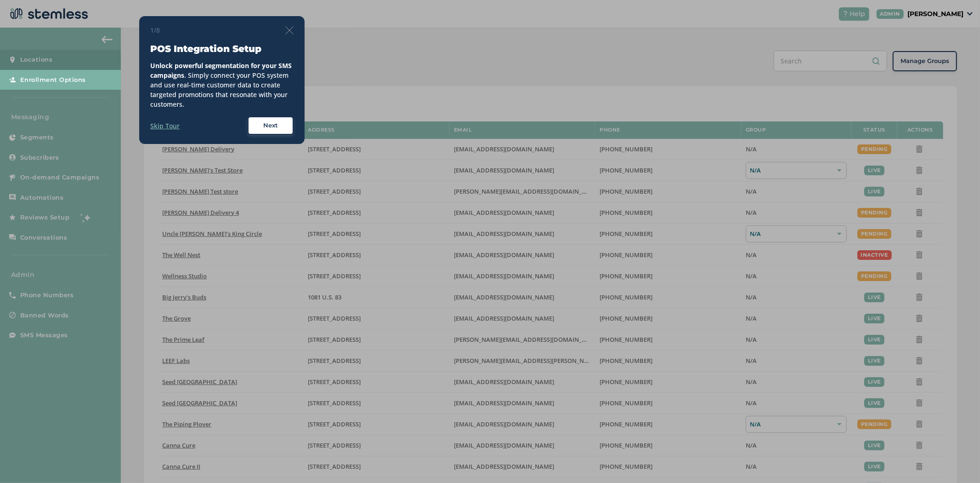 The image size is (980, 483). Describe the element at coordinates (289, 31) in the screenshot. I see `img: icon-close-thin-accent-606ae9a3.svg` at that location.